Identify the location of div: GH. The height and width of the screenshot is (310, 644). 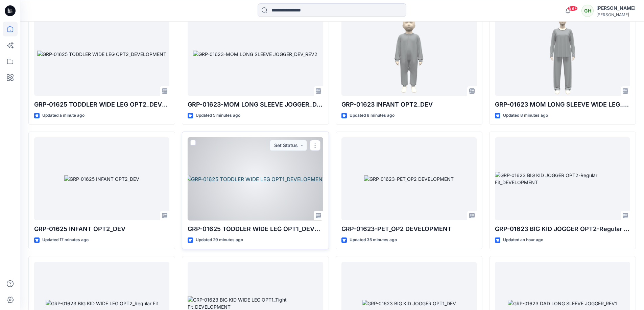
(588, 11).